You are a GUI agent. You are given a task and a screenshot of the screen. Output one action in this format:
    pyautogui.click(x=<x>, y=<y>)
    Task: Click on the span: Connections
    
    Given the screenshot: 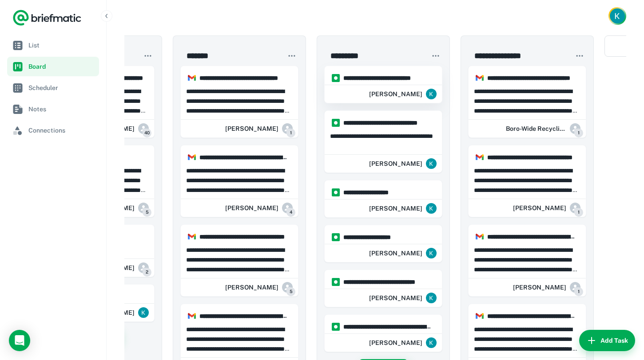 What is the action you would take?
    pyautogui.click(x=62, y=130)
    